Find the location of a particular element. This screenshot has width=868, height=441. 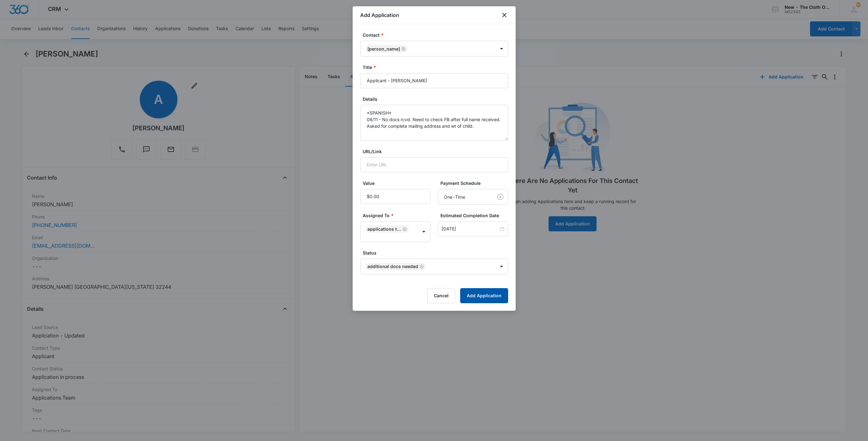

div: Additional Docs Needed is located at coordinates (393, 267).